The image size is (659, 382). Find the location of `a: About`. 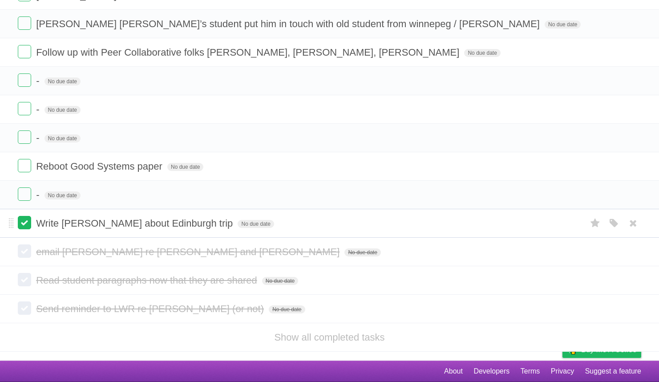

a: About is located at coordinates (453, 371).